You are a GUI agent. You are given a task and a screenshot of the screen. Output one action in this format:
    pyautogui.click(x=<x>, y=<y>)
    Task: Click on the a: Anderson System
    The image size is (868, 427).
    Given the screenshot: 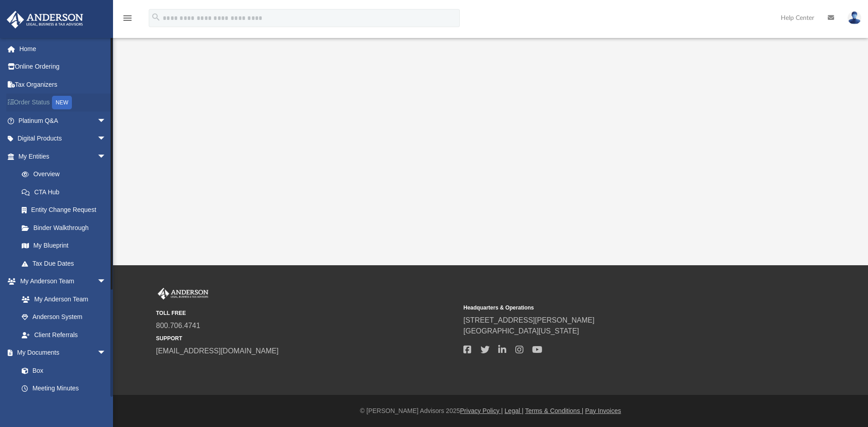 What is the action you would take?
    pyautogui.click(x=64, y=318)
    